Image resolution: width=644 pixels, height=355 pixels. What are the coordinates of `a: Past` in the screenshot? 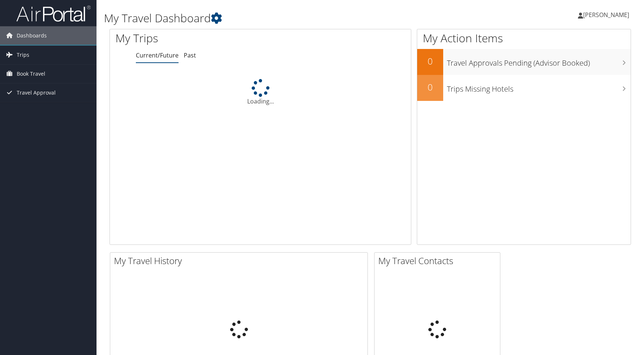 It's located at (190, 55).